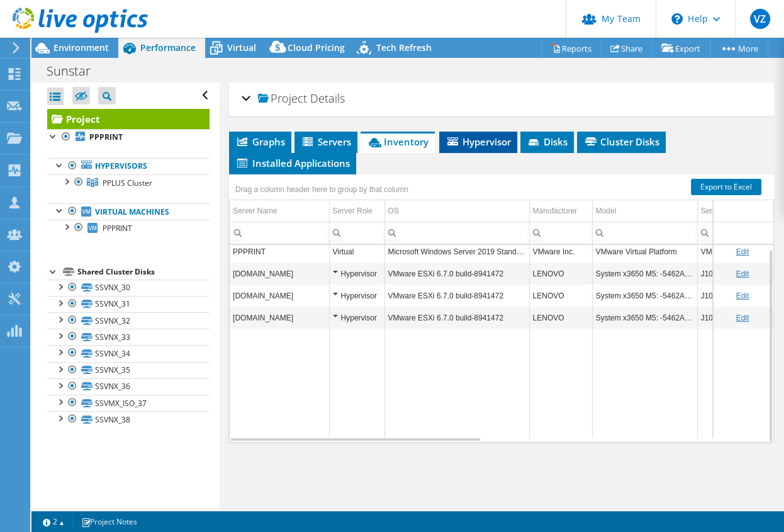 This screenshot has height=532, width=784. Describe the element at coordinates (106, 137) in the screenshot. I see `b: PPPRINT` at that location.